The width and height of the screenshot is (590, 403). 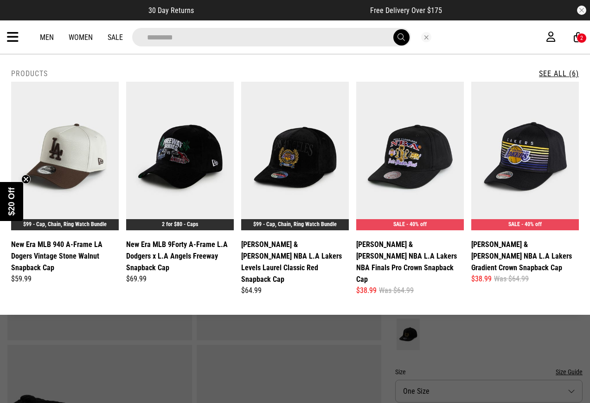 I want to click on div: $69.99, so click(x=180, y=279).